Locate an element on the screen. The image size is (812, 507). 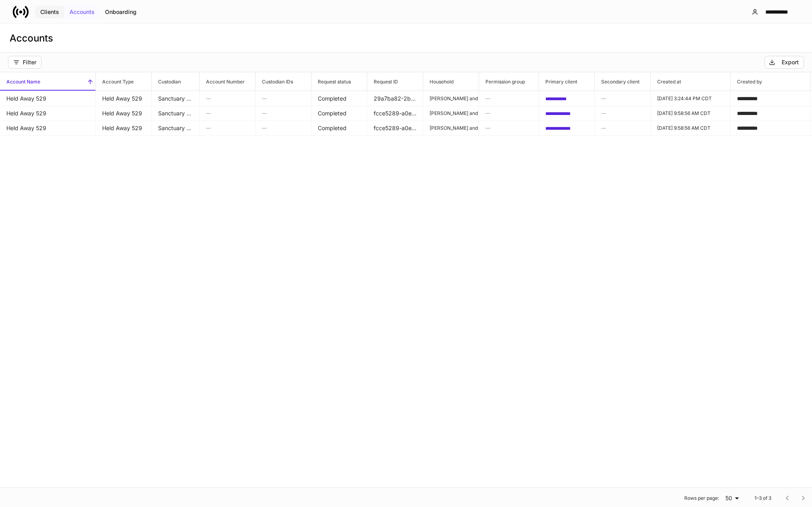
button: Filter is located at coordinates (25, 62).